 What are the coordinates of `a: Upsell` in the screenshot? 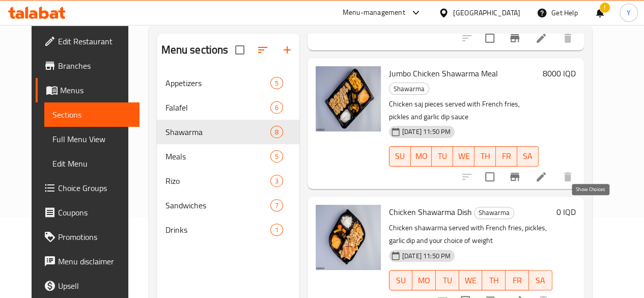 It's located at (87, 286).